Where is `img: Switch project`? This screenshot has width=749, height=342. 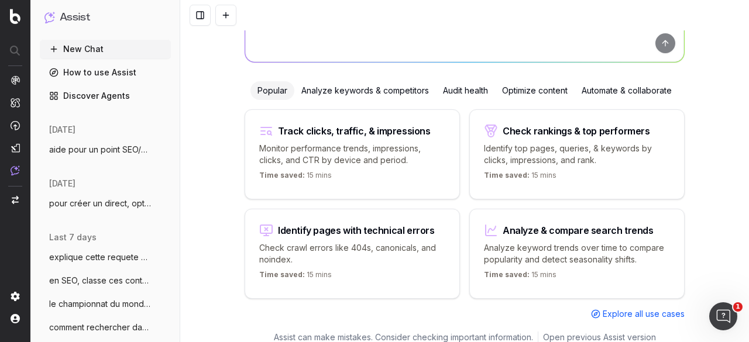 img: Switch project is located at coordinates (15, 200).